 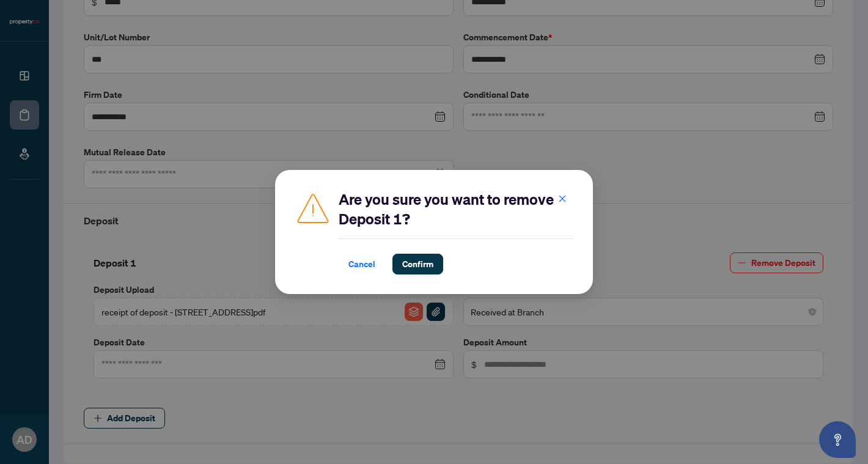 I want to click on img: Caution Icon, so click(x=313, y=208).